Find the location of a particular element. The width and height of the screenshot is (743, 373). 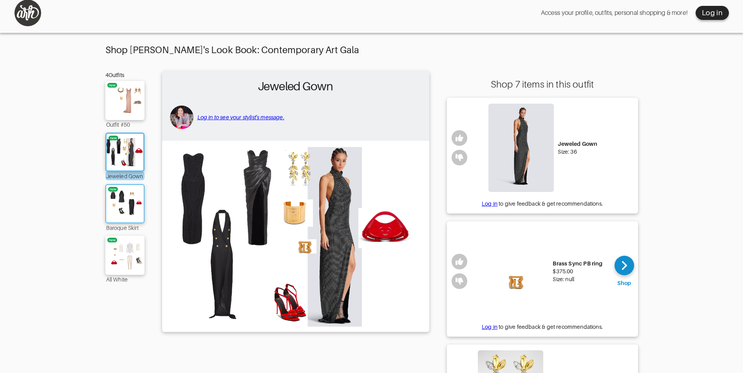

div: 4 Outfits is located at coordinates (125, 75).